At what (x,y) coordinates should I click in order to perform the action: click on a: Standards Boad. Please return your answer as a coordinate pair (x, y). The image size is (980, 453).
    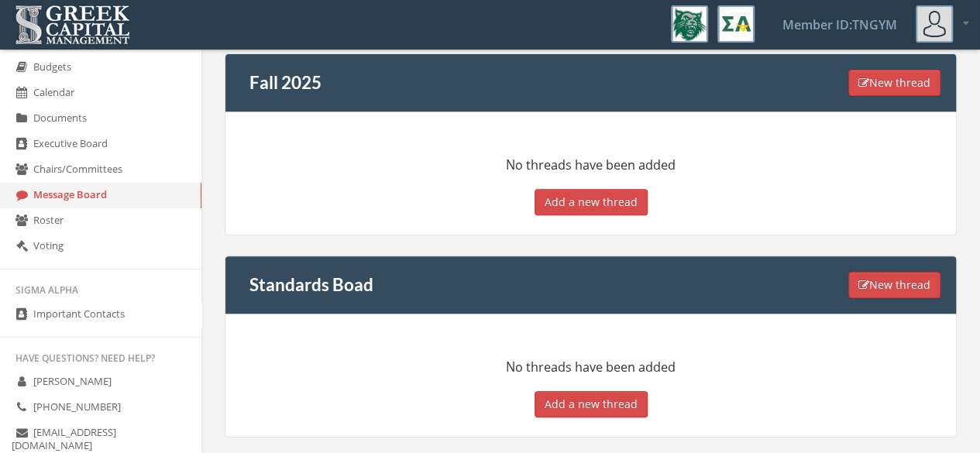
    Looking at the image, I should click on (311, 285).